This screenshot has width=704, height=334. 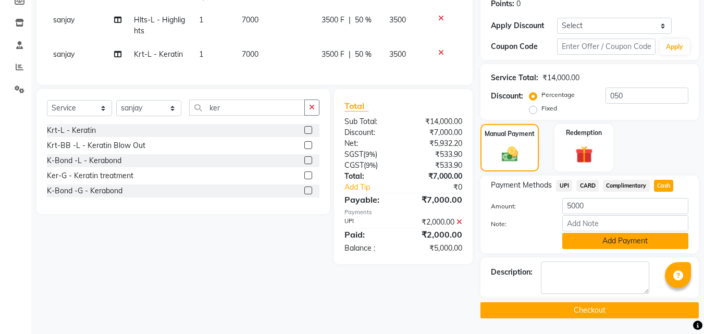 What do you see at coordinates (627, 186) in the screenshot?
I see `span: Complimentary` at bounding box center [627, 186].